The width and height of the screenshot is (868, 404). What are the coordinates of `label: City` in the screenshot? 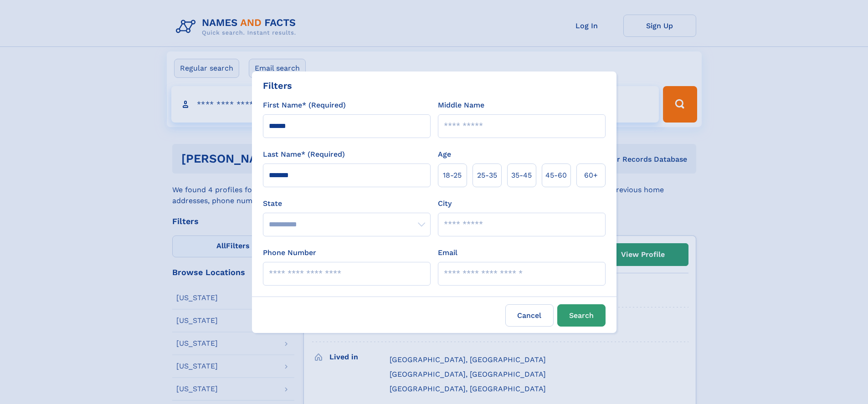 It's located at (445, 204).